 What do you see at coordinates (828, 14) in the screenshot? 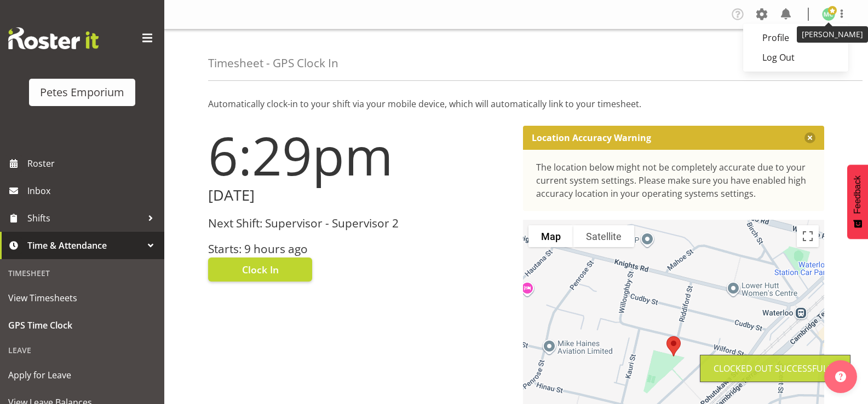
I see `img: melissa-cowen2635.jpg` at bounding box center [828, 14].